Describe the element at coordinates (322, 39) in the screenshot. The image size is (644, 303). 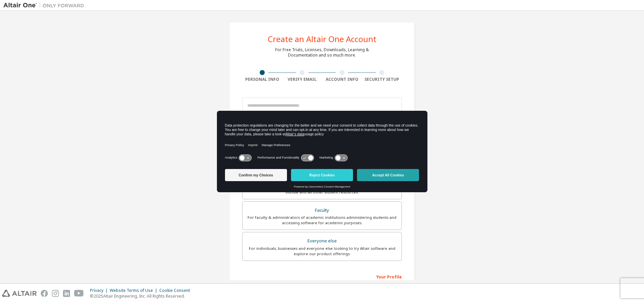
I see `div: Create an Altair One Account` at that location.